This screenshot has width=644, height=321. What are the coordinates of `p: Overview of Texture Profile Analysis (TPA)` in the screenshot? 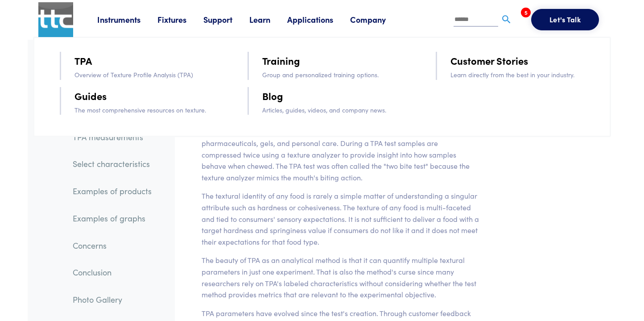 It's located at (149, 75).